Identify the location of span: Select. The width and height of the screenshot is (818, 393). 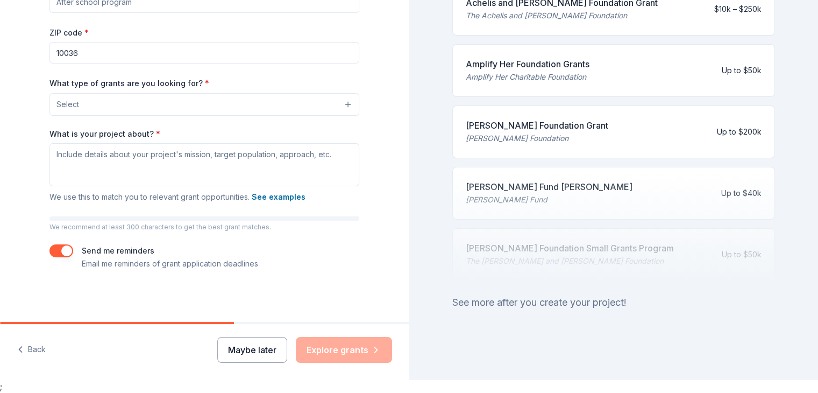
(68, 104).